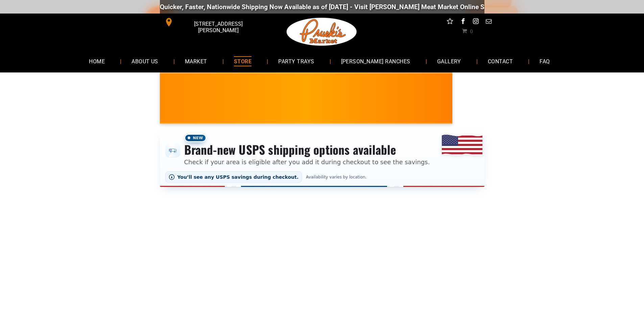  I want to click on span: New, so click(196, 138).